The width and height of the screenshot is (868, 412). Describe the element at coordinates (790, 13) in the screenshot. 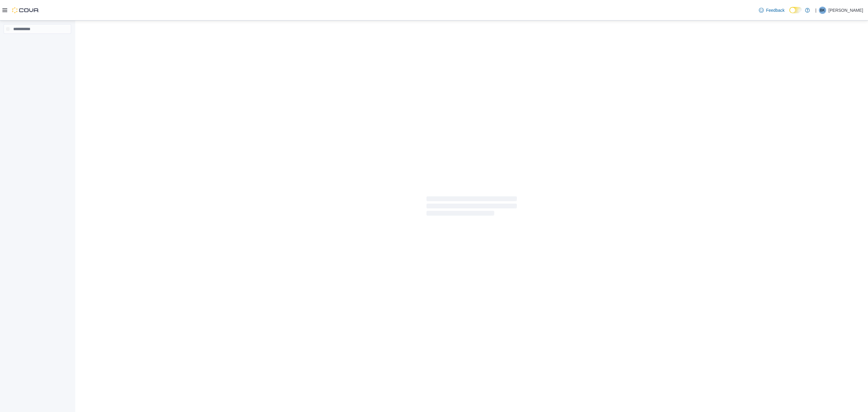

I see `span: Dark Mode` at that location.